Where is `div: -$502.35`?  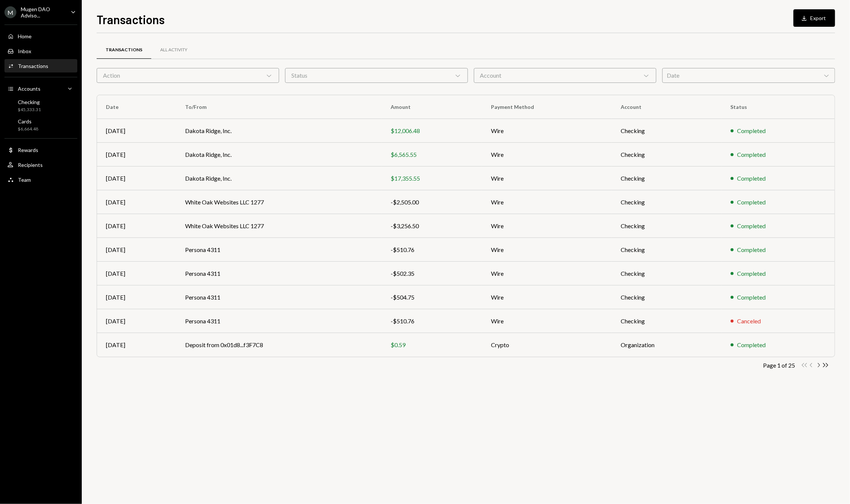
div: -$502.35 is located at coordinates (432, 273).